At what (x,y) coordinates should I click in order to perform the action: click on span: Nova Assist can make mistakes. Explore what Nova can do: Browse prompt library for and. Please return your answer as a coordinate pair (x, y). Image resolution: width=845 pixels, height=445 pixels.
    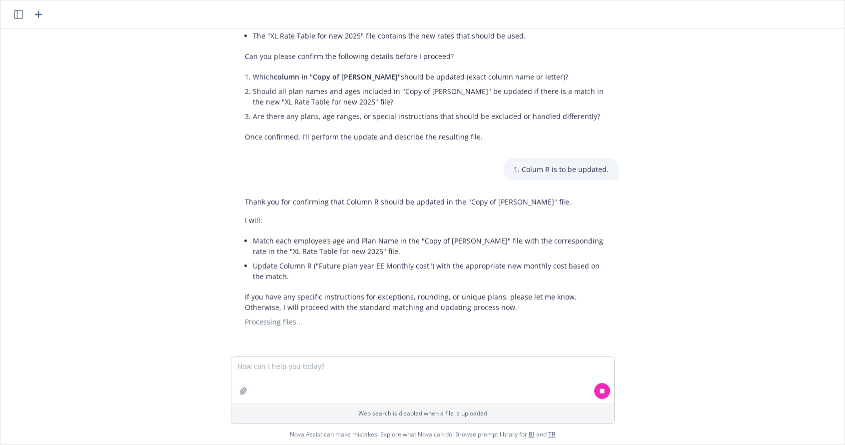
    Looking at the image, I should click on (423, 434).